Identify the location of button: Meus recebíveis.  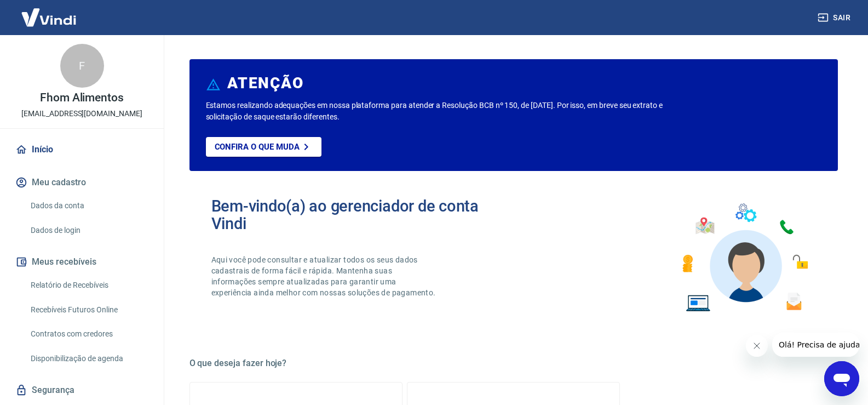
(81, 262).